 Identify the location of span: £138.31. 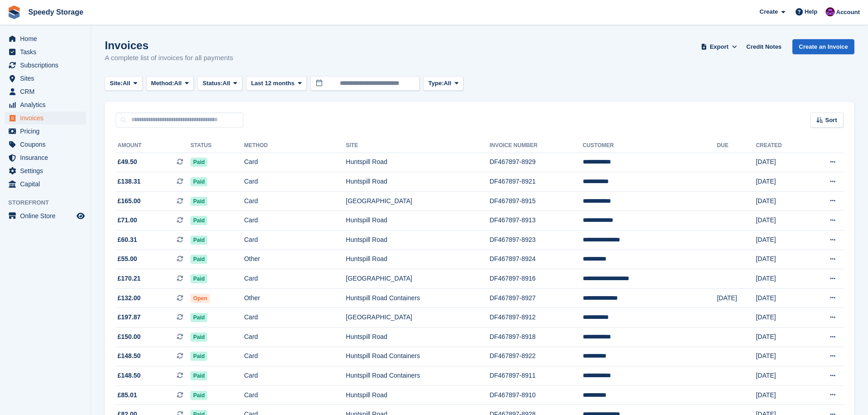
(129, 181).